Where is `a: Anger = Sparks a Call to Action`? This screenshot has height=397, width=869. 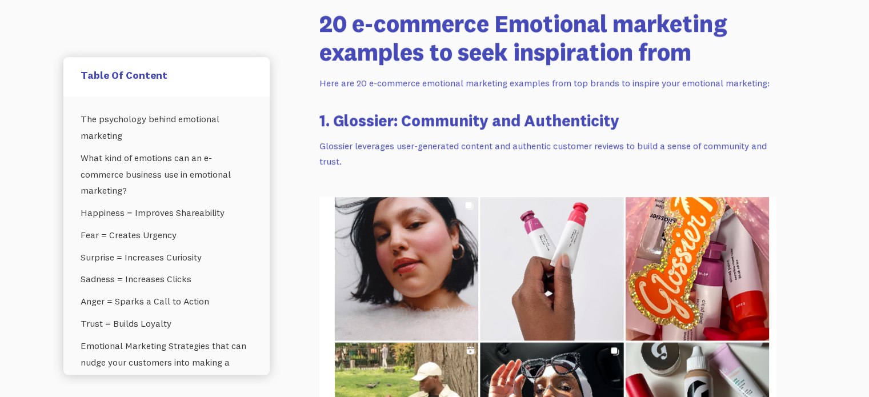
a: Anger = Sparks a Call to Action is located at coordinates (166, 302).